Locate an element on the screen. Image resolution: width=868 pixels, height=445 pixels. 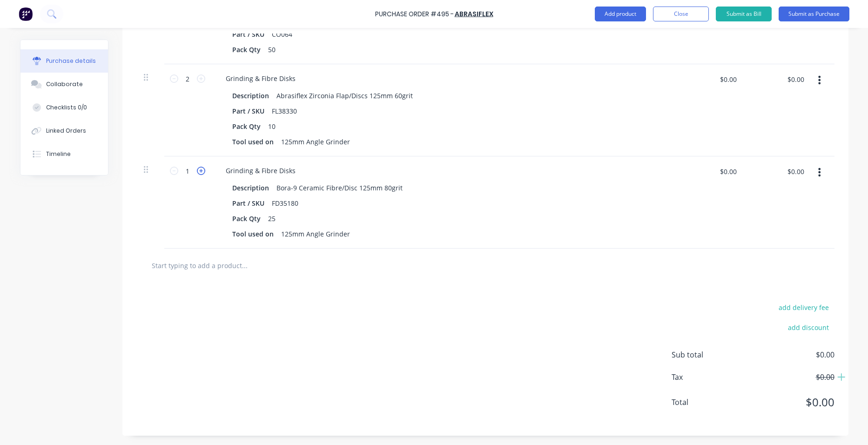
input: Start typing to add a product... is located at coordinates (244, 265).